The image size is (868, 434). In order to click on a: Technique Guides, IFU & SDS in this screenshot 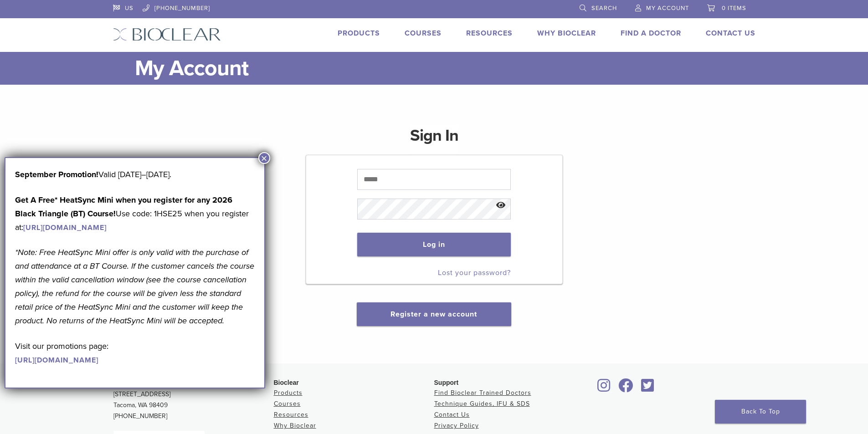, I will do `click(482, 403)`.